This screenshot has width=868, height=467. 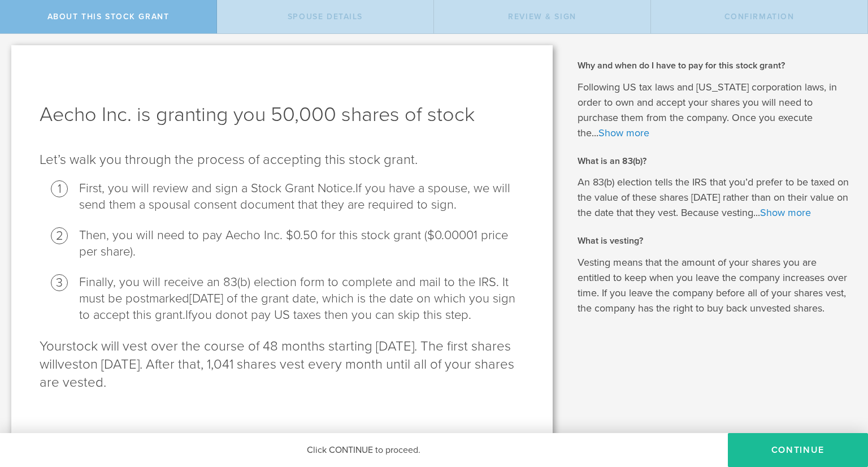 What do you see at coordinates (211, 315) in the screenshot?
I see `span: you do` at bounding box center [211, 315].